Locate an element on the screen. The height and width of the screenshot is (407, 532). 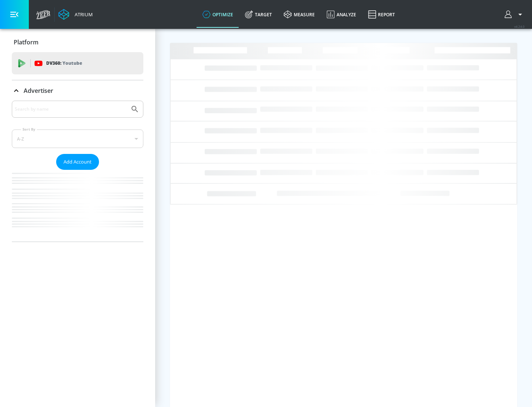
nav: list of Advertiser is located at coordinates (77, 206).